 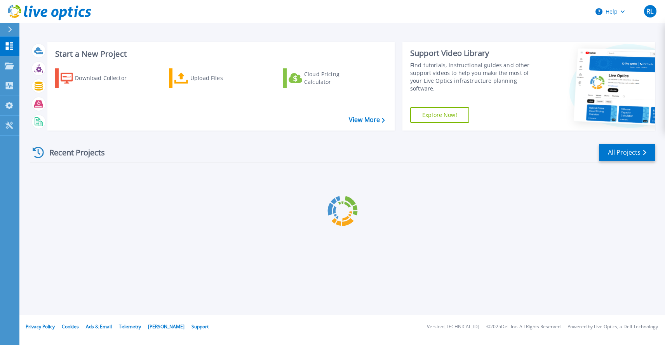 I want to click on div: Cloud Pricing Calculator, so click(x=335, y=78).